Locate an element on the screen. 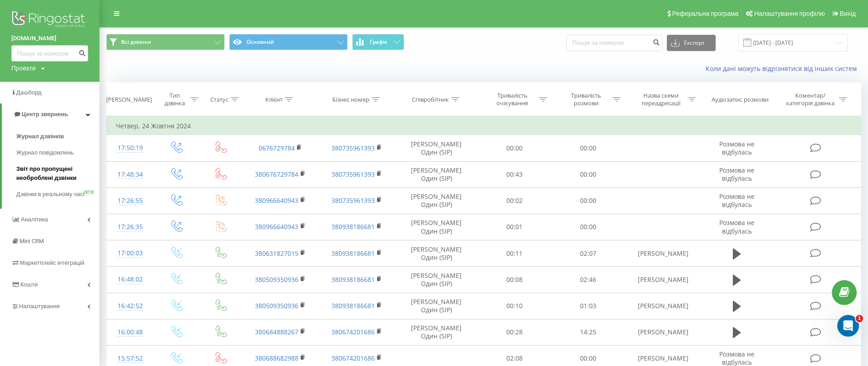 The width and height of the screenshot is (868, 366). div: 16:00:48 is located at coordinates (130, 332).